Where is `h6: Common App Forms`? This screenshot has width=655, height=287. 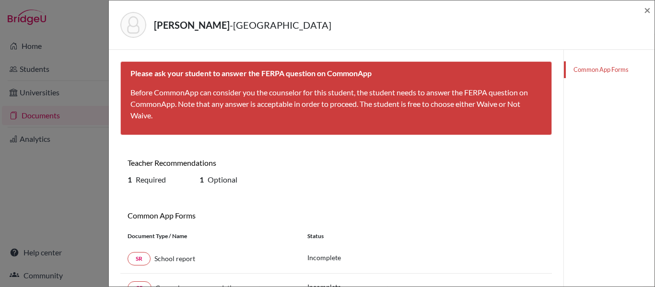 h6: Common App Forms is located at coordinates (228, 215).